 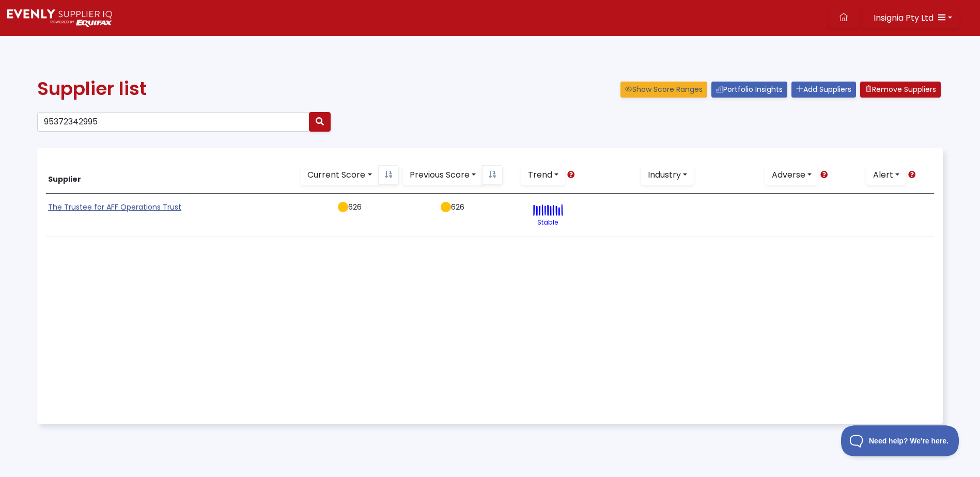 What do you see at coordinates (911, 18) in the screenshot?
I see `button: Insignia Pty Ltd` at bounding box center [911, 18].